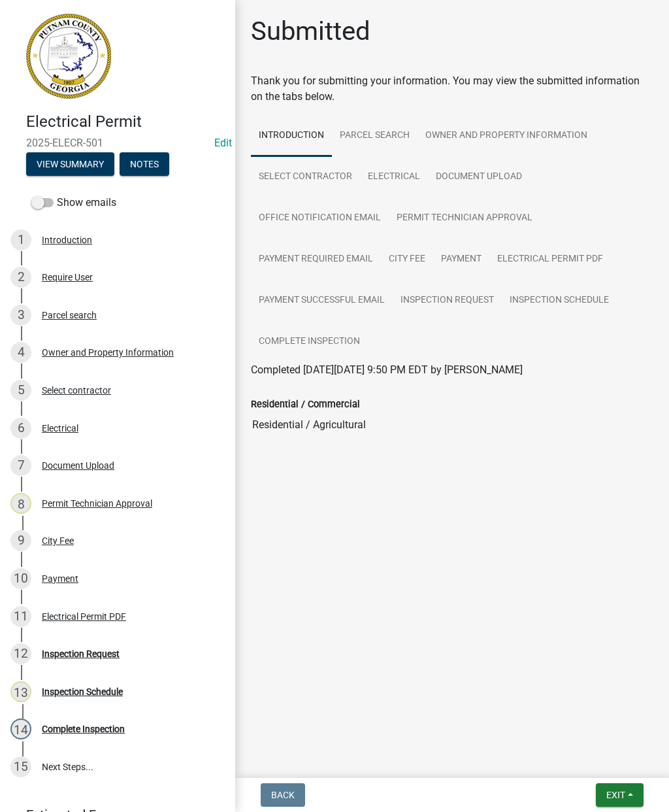  What do you see at coordinates (223, 142) in the screenshot?
I see `wm-modal-confirm: Edit Application Number` at bounding box center [223, 142].